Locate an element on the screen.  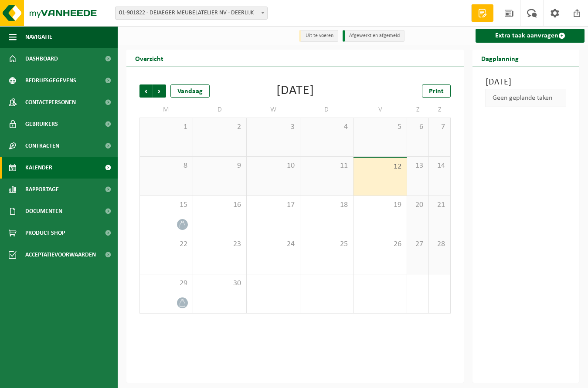
td: V is located at coordinates (380, 110).